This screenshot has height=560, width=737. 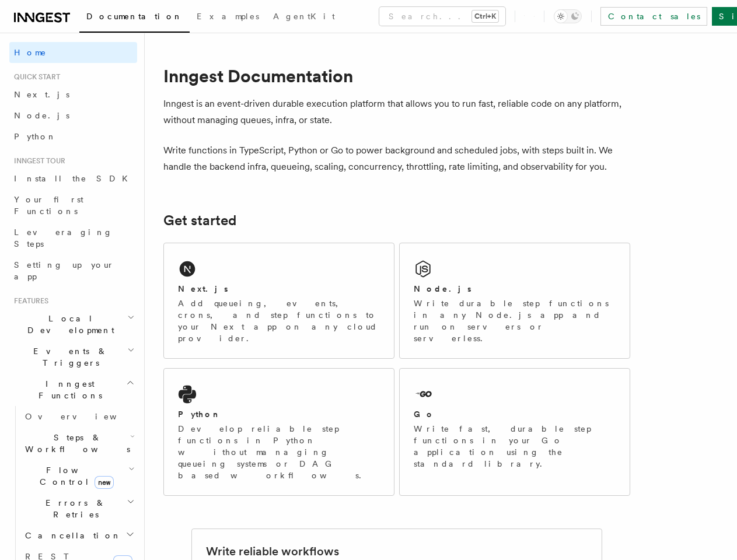 I want to click on span: Events & Triggers, so click(x=68, y=357).